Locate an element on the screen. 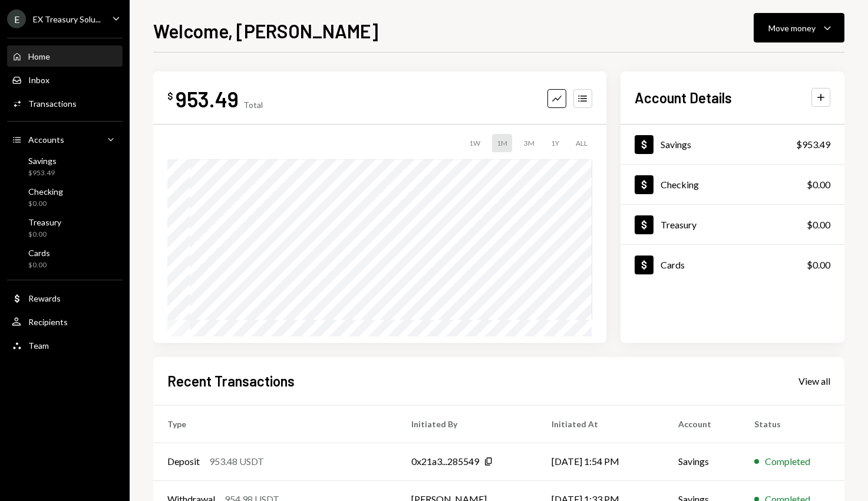  div: 953.49 is located at coordinates (207, 98).